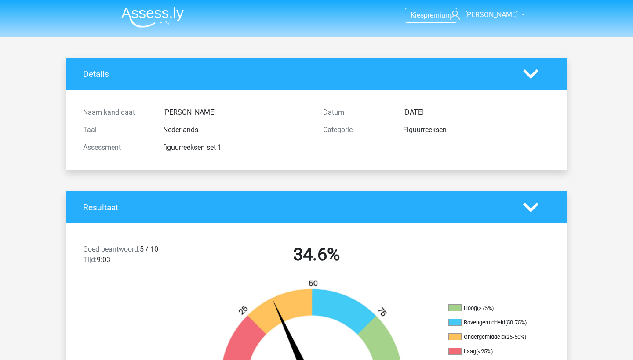  Describe the element at coordinates (485, 308) in the screenshot. I see `div: (>75%)` at that location.